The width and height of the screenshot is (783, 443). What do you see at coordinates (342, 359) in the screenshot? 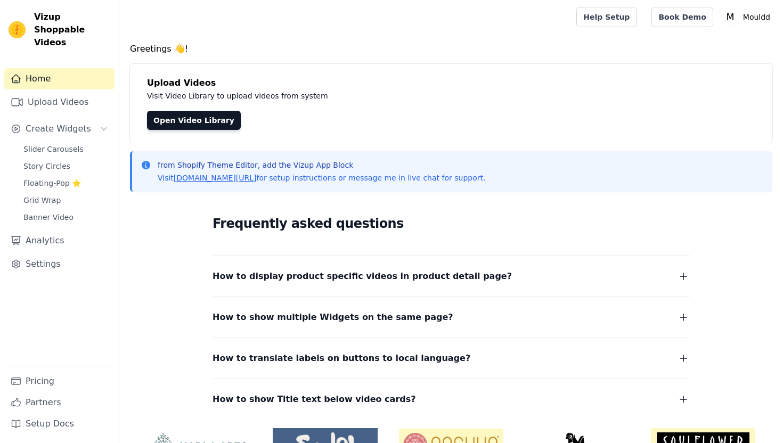
I see `span: How to translate labels on buttons to local language?` at bounding box center [342, 359].